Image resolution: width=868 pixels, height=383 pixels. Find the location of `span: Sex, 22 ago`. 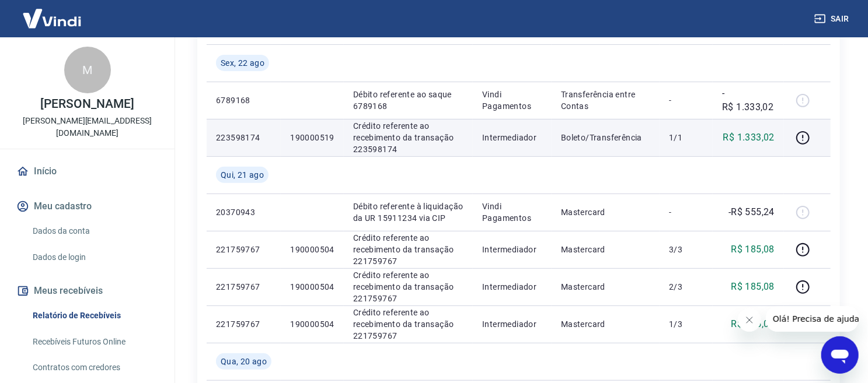

span: Sex, 22 ago is located at coordinates (242, 63).